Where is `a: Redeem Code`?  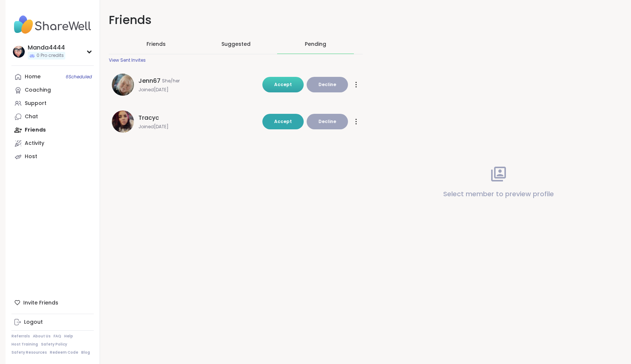 a: Redeem Code is located at coordinates (64, 353).